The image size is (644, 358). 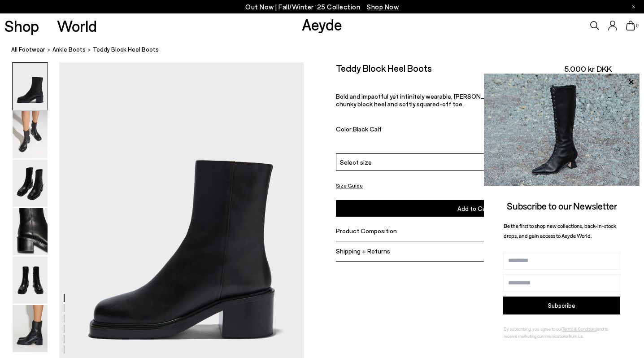 I want to click on img: Teddy Block Heel Boots - Image 1, so click(x=30, y=86).